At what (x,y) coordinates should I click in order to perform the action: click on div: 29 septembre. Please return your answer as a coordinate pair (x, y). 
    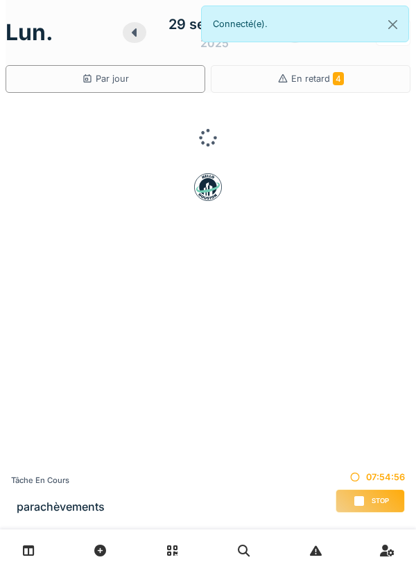
    Looking at the image, I should click on (215, 24).